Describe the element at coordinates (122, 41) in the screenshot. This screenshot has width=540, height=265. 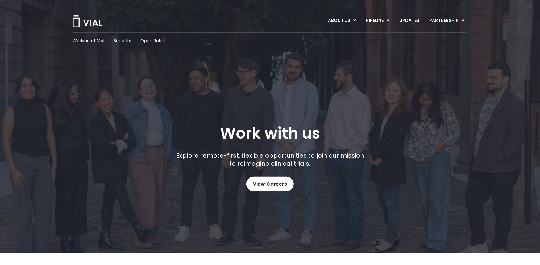
I see `a: Benefits` at that location.